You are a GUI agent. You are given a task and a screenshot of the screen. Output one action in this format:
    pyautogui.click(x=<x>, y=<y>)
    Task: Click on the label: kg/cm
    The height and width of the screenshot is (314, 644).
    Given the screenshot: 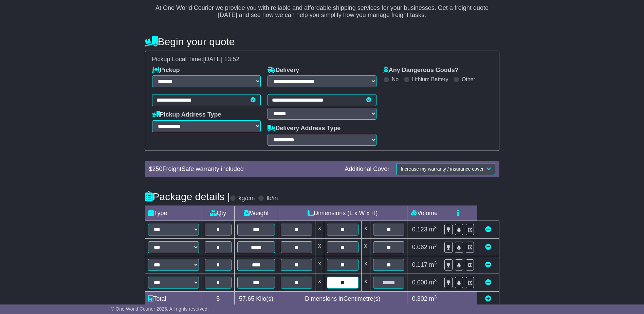 What is the action you would take?
    pyautogui.click(x=246, y=198)
    